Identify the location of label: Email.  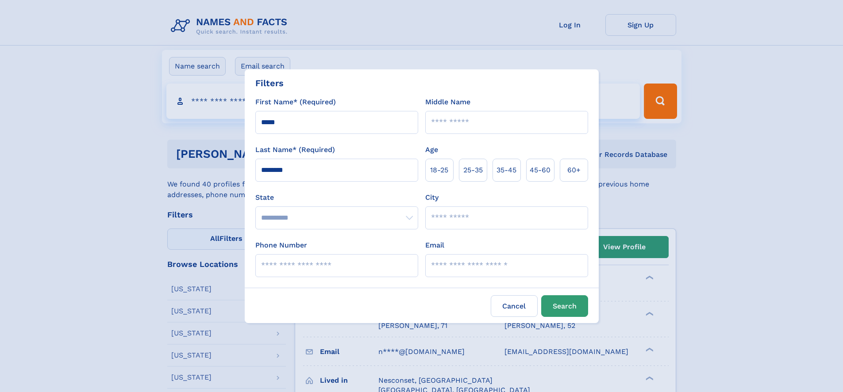
(434, 246).